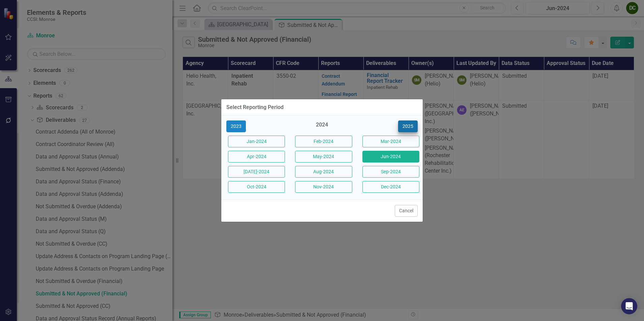 The image size is (644, 321). Describe the element at coordinates (324, 187) in the screenshot. I see `button: Nov-2024` at that location.